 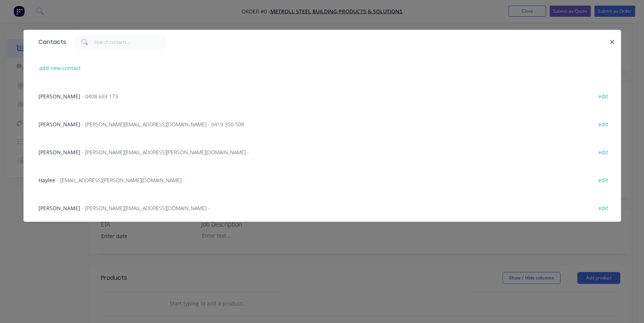 I want to click on div: Contacts, so click(x=50, y=42).